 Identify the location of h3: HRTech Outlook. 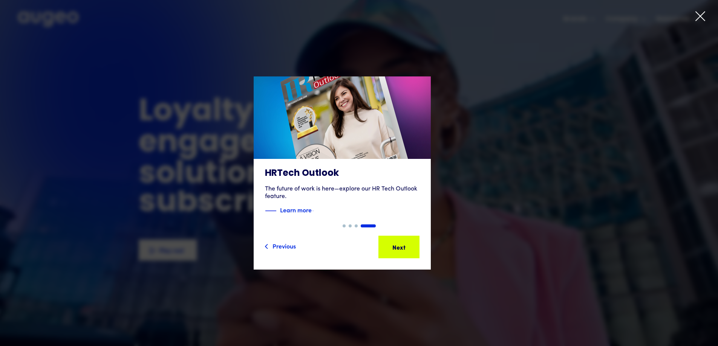
(342, 174).